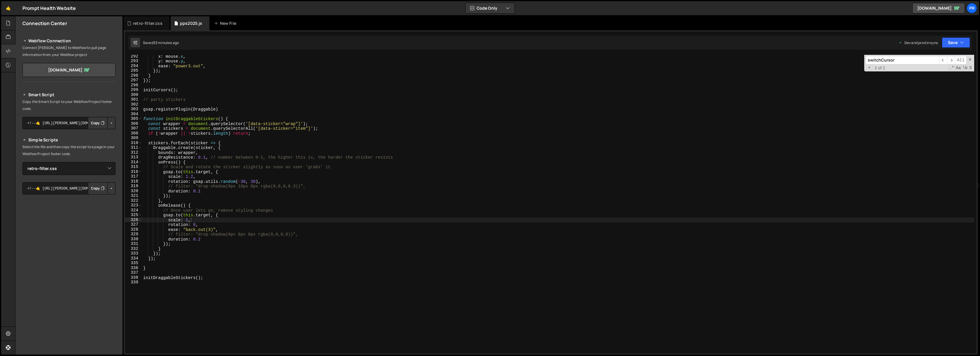  I want to click on div: 328, so click(133, 229).